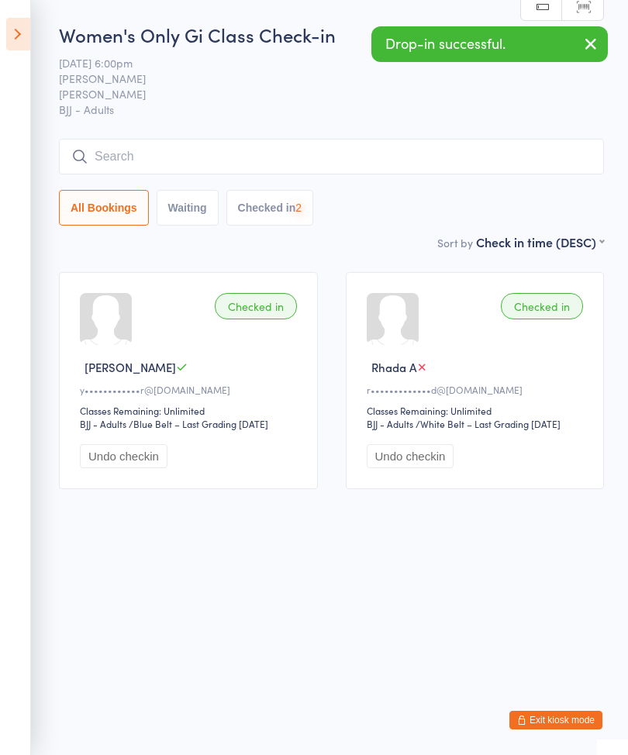 This screenshot has height=755, width=628. I want to click on span: Rhada A, so click(394, 366).